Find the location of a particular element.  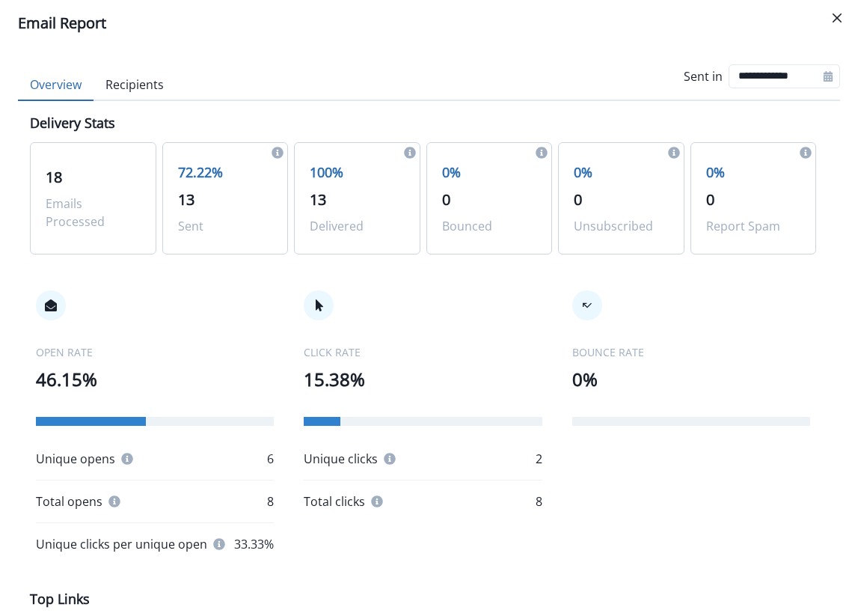

p: Emails Processed is located at coordinates (93, 213).